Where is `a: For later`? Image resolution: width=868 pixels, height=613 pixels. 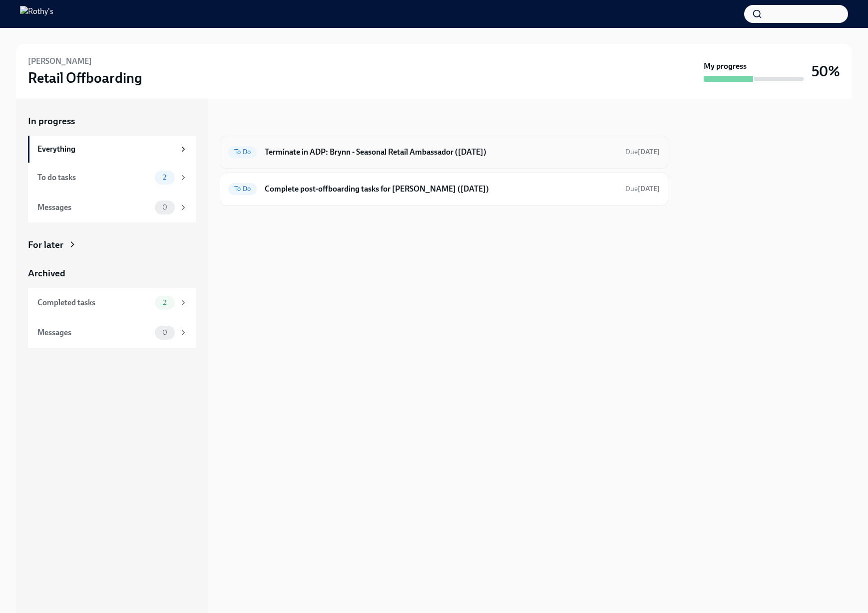
a: For later is located at coordinates (112, 245).